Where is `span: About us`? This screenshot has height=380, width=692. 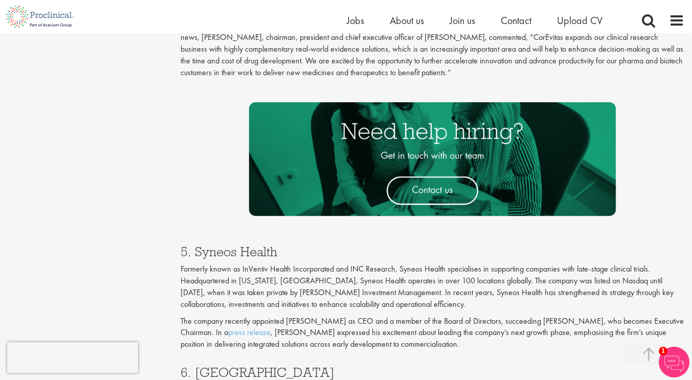 span: About us is located at coordinates (406, 20).